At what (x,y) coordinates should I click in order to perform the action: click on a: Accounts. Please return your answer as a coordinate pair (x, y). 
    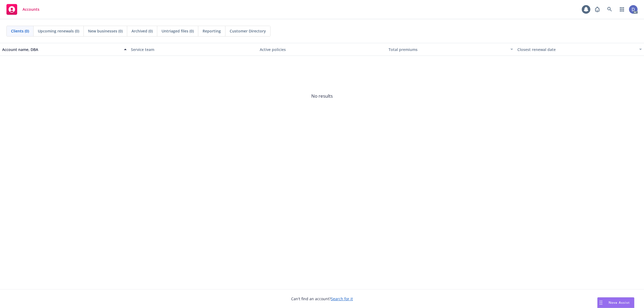
    Looking at the image, I should click on (23, 9).